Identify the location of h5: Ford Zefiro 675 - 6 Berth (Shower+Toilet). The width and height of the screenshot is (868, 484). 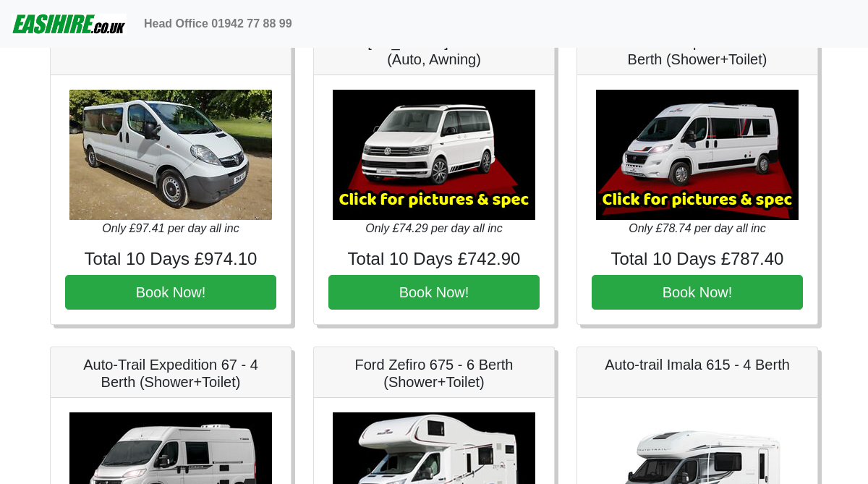
(434, 373).